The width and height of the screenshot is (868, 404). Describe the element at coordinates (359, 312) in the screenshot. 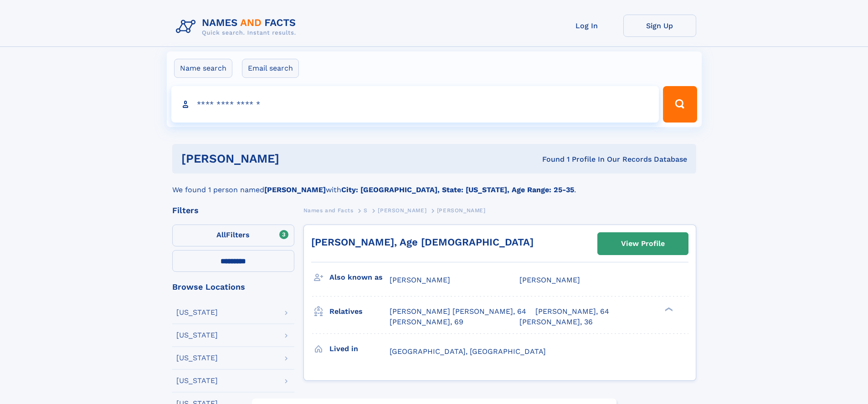

I see `h3: Relatives` at that location.